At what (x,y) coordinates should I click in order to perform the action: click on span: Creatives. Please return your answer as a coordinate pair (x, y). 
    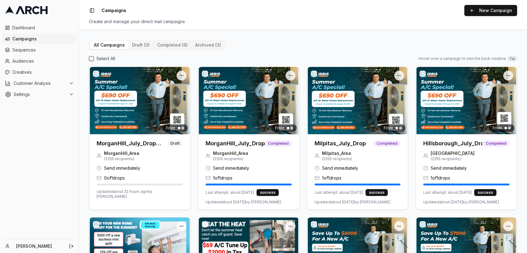
    Looking at the image, I should click on (43, 72).